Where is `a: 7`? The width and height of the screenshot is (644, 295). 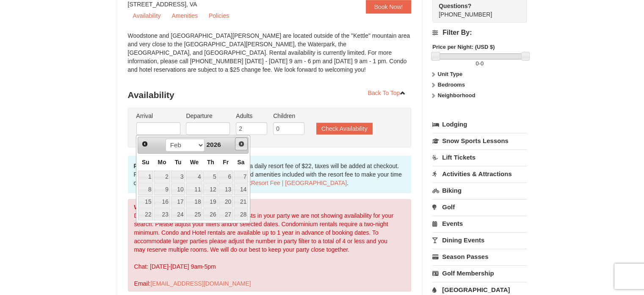
a: 7 is located at coordinates (241, 176).